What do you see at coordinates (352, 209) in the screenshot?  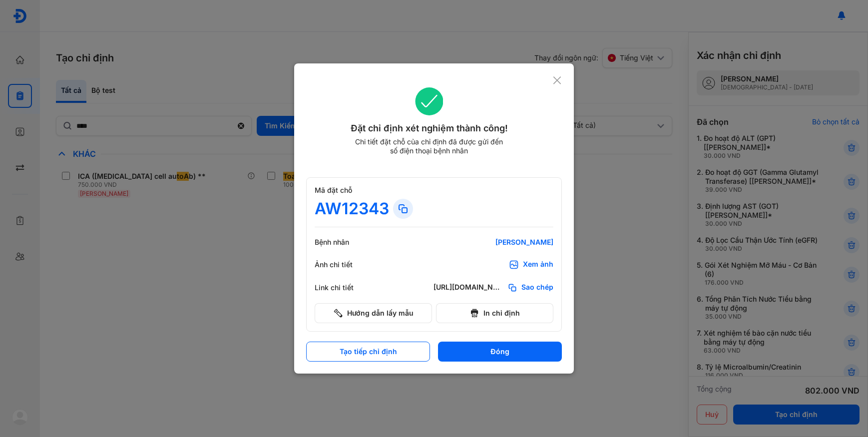 I see `div: AW12343` at bounding box center [352, 209].